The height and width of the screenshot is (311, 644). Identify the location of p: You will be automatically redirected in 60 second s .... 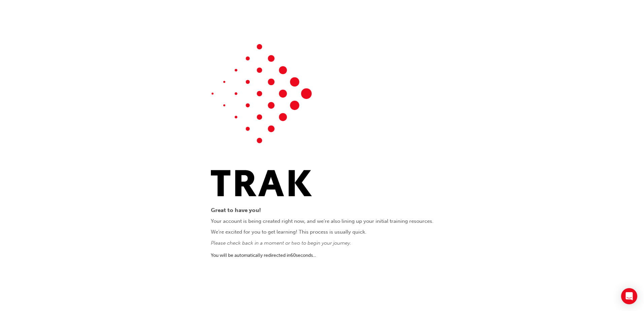
(322, 255).